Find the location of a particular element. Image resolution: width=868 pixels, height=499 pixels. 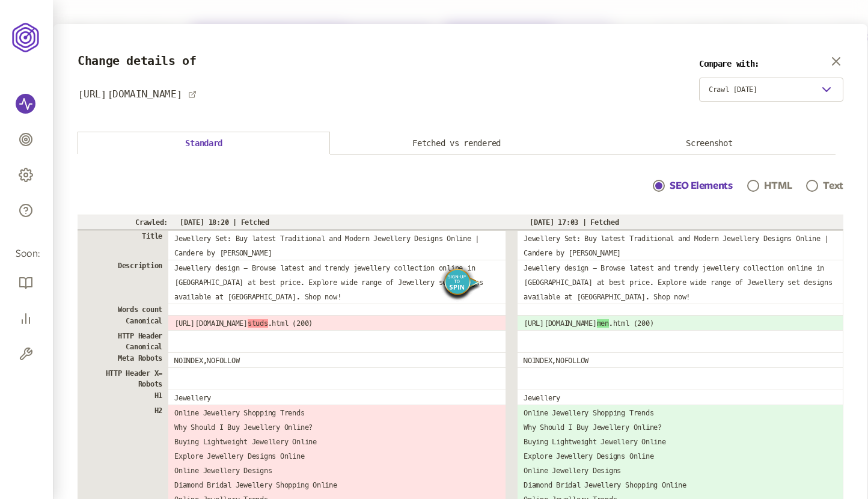

button: Standard is located at coordinates (204, 143).